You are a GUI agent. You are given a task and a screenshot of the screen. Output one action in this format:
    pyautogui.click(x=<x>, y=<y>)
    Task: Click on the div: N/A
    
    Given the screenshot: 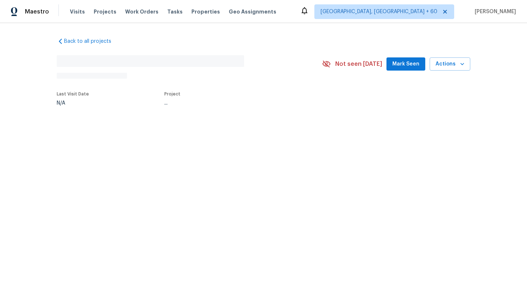 What is the action you would take?
    pyautogui.click(x=73, y=103)
    